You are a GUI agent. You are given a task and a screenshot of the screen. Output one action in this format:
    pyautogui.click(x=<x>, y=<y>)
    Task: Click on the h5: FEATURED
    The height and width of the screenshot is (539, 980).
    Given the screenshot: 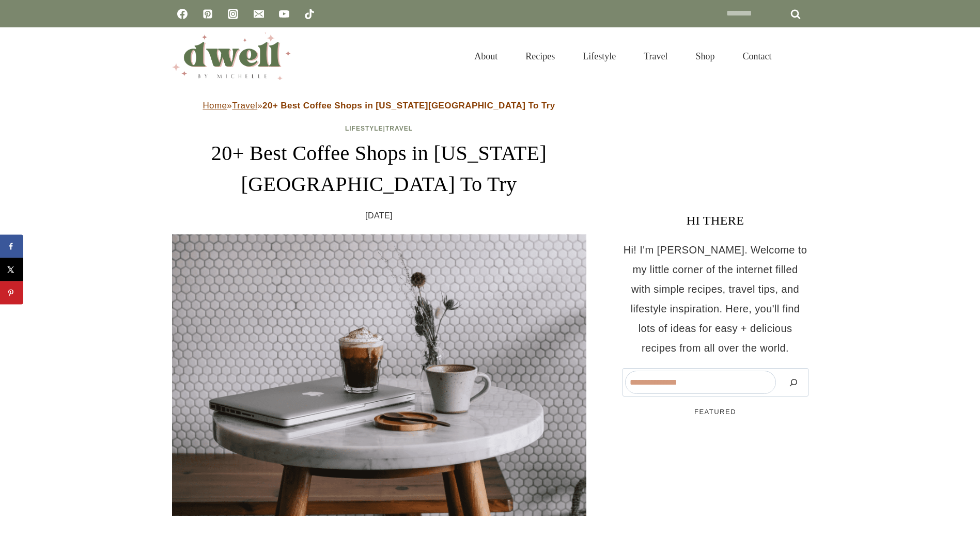 What is the action you would take?
    pyautogui.click(x=716, y=412)
    